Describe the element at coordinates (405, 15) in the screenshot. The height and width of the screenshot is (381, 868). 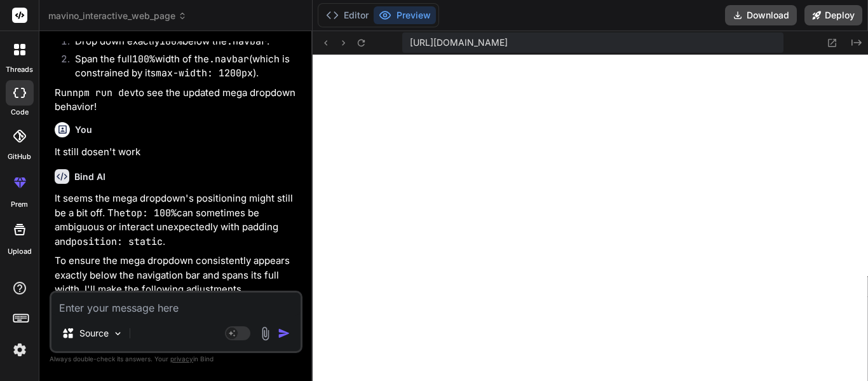
I see `button: Preview` at that location.